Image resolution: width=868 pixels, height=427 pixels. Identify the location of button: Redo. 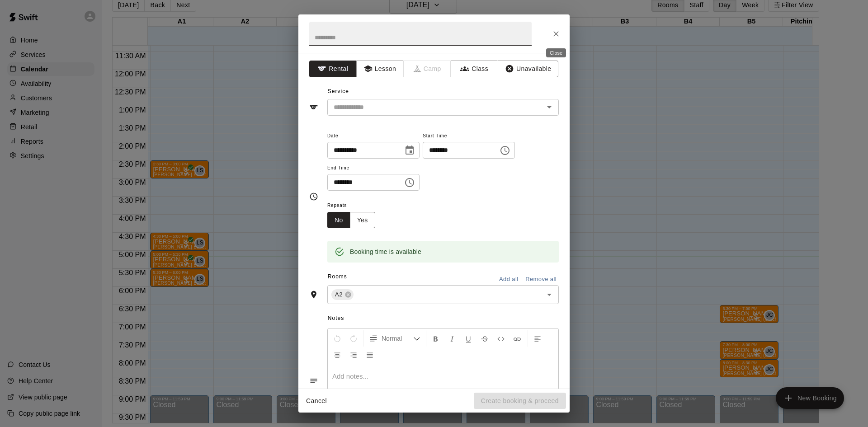
(353, 339).